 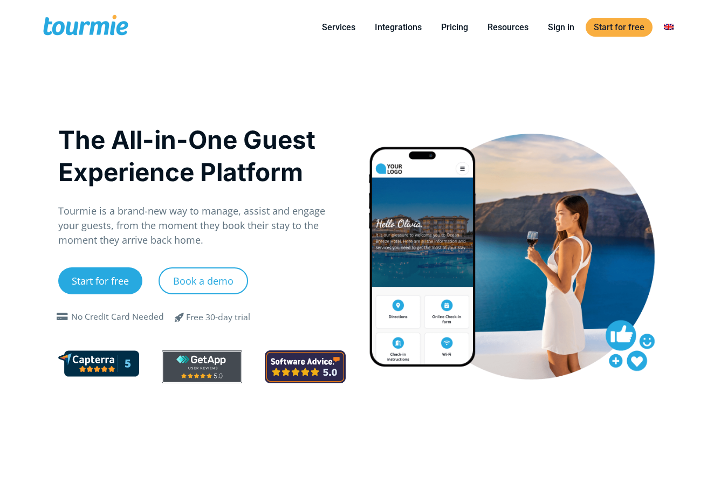 I want to click on div: No Credit Card Needed, so click(x=118, y=317).